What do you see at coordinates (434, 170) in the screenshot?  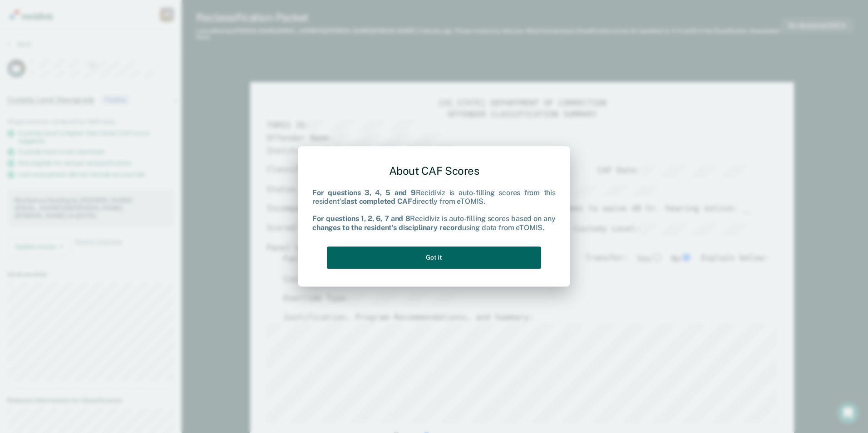 I see `div: About CAF Scores` at bounding box center [434, 170].